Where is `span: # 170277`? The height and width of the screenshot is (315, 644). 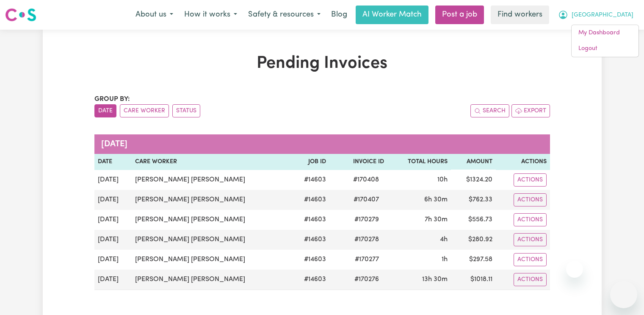 span: # 170277 is located at coordinates (367, 259).